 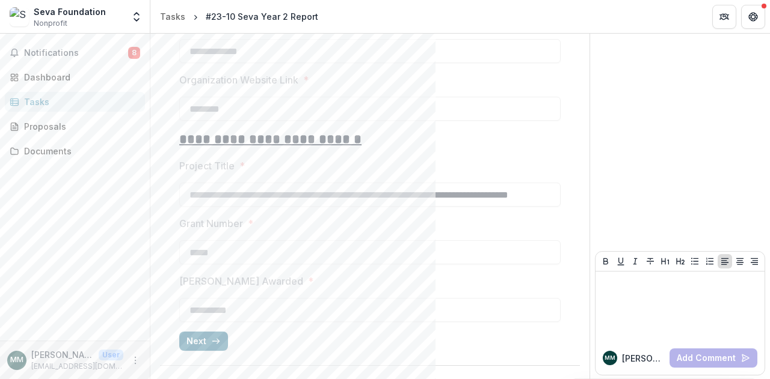 I want to click on a: Proposals, so click(x=75, y=126).